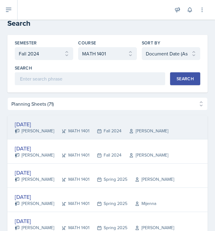 The image size is (215, 231). What do you see at coordinates (107, 23) in the screenshot?
I see `h2: Search` at bounding box center [107, 23].